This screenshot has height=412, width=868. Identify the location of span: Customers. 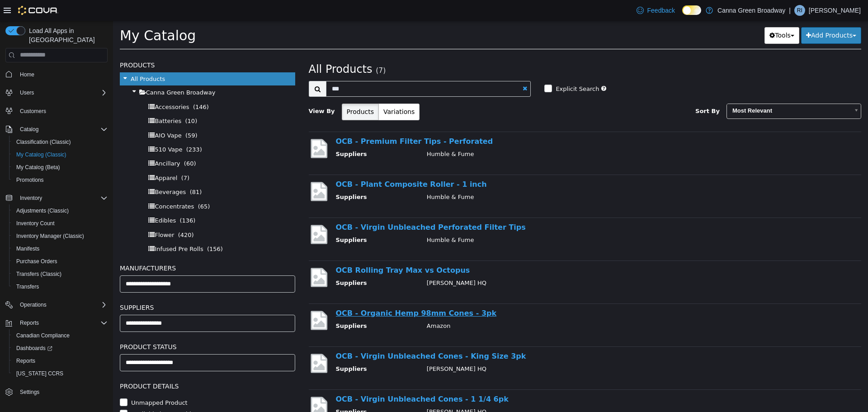
(33, 111).